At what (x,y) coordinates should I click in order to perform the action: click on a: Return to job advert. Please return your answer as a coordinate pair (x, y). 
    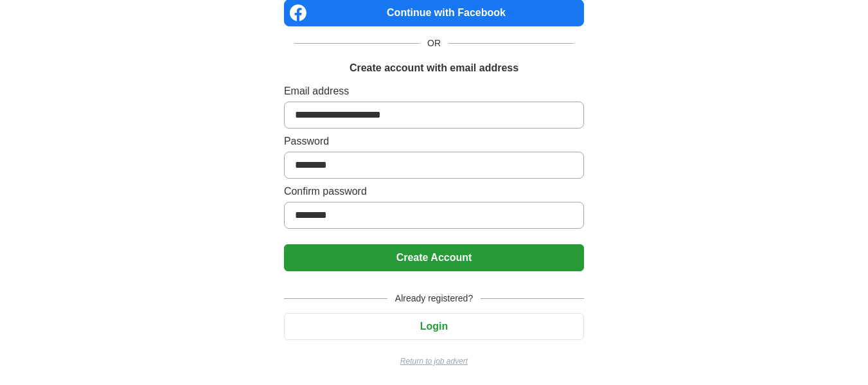
    Looking at the image, I should click on (434, 362).